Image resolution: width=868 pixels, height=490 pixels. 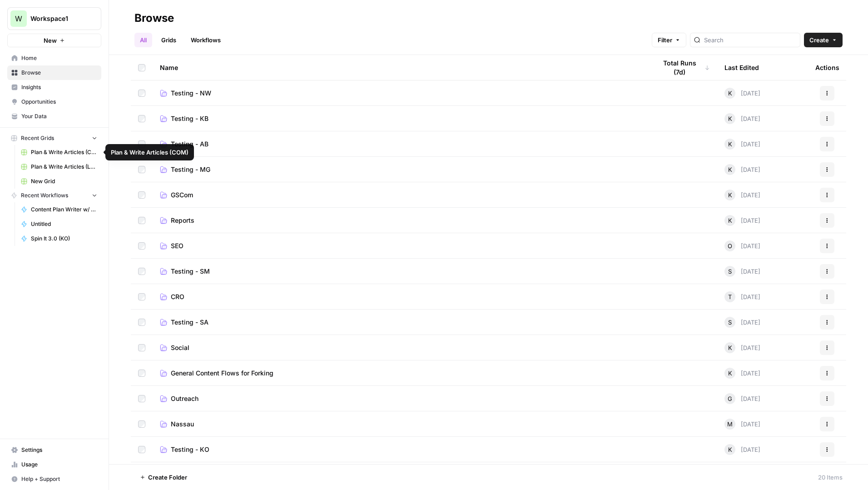 What do you see at coordinates (178, 297) in the screenshot?
I see `span: CRO` at bounding box center [178, 297].